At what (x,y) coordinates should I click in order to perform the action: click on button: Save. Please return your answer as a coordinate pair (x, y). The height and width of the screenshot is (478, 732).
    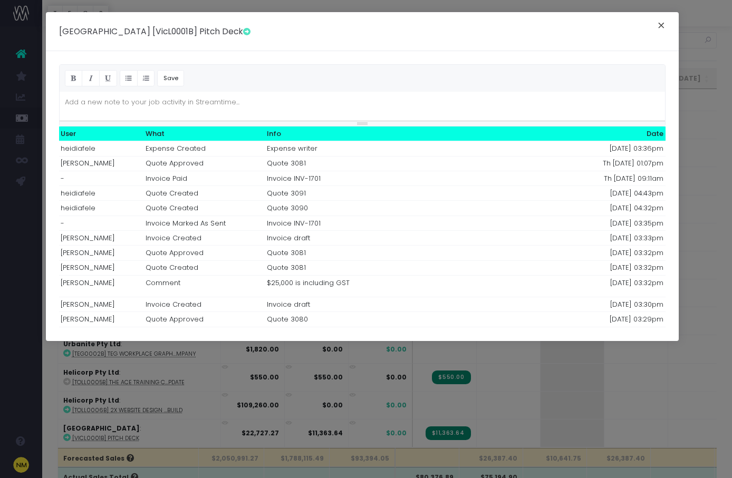
    Looking at the image, I should click on (170, 78).